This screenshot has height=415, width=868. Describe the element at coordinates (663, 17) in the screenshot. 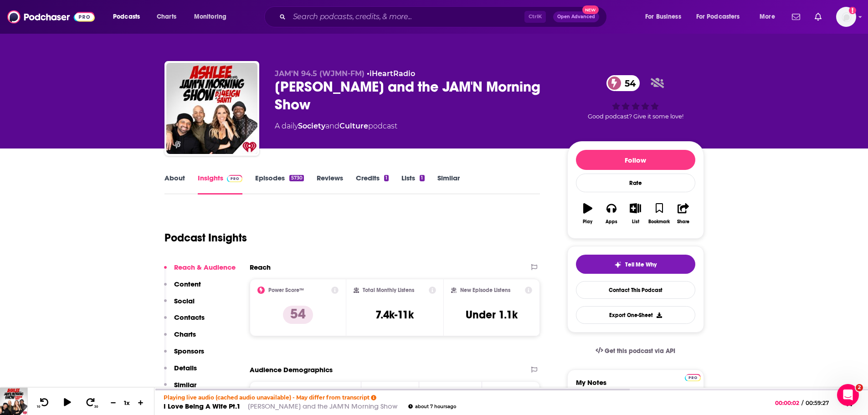

I see `span: For Business` at that location.